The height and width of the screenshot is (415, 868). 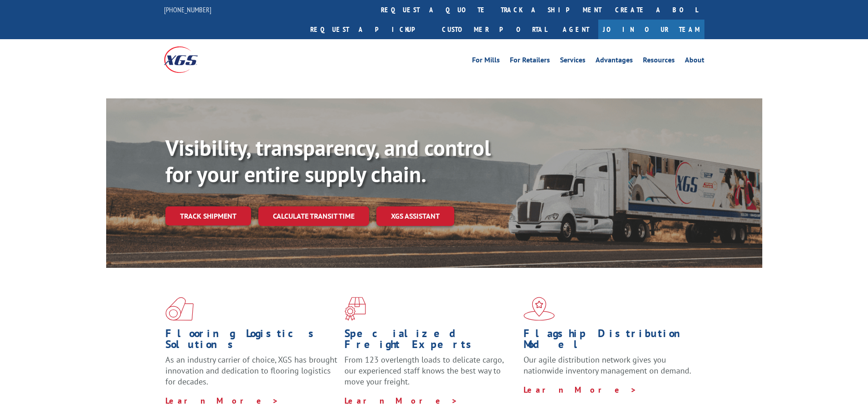 I want to click on h1: Flagship Distribution Model, so click(x=609, y=341).